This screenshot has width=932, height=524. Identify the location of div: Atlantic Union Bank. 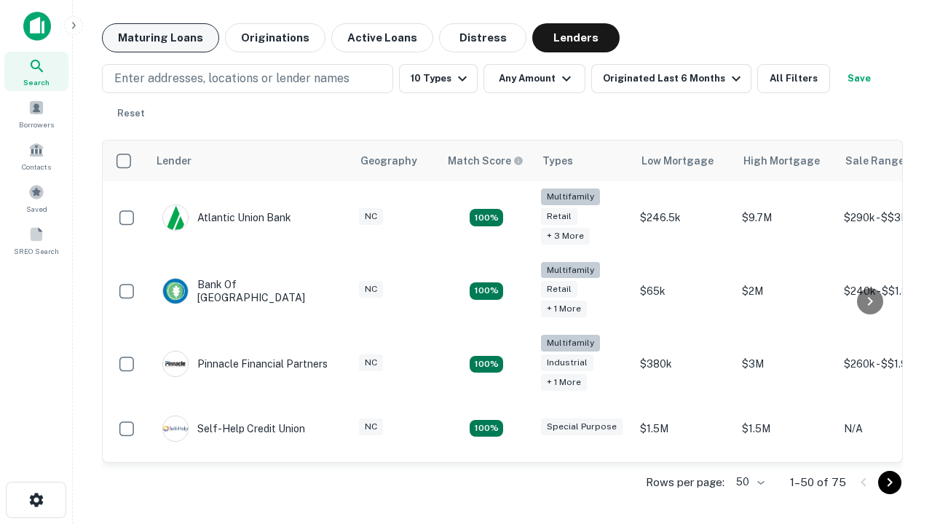
(226, 218).